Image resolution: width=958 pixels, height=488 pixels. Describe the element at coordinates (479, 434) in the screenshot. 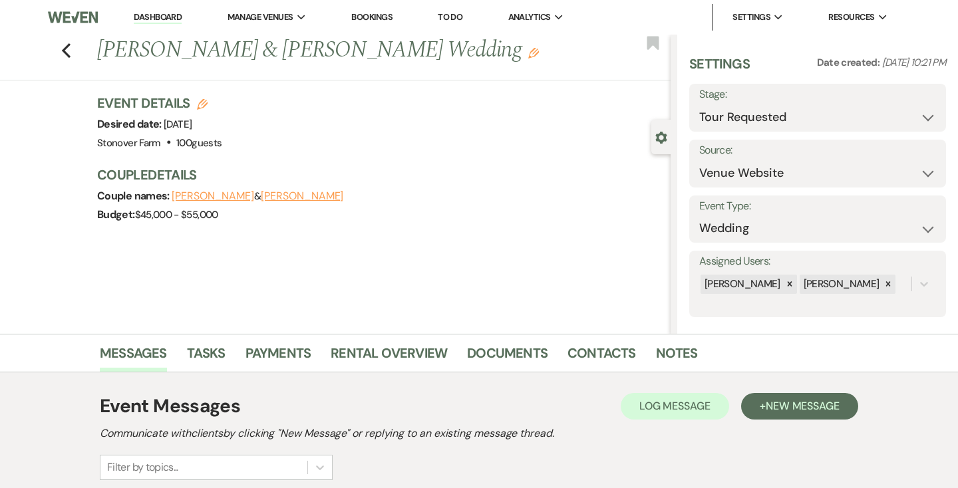

I see `h2: Communicate with clients by clicking "New Message" or replying to an existing message thread.` at that location.